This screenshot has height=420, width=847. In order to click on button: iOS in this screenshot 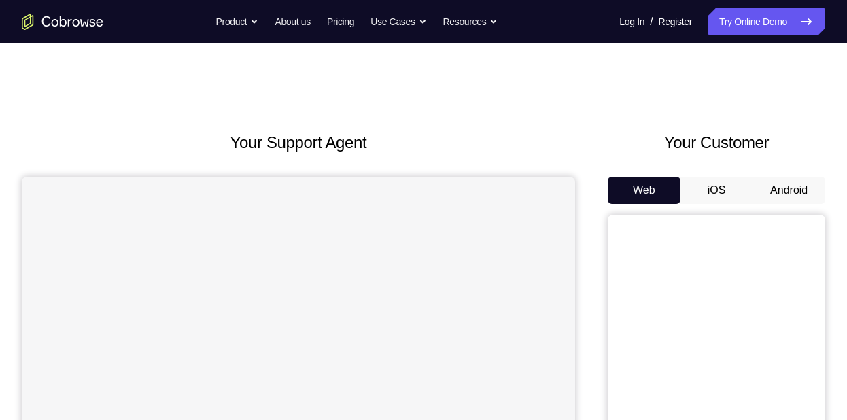, I will do `click(716, 190)`.